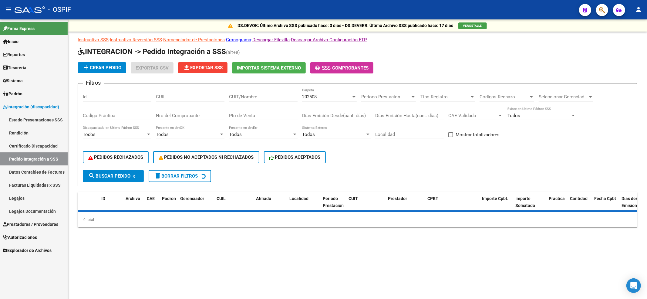 The image size is (647, 299). What do you see at coordinates (496, 205) in the screenshot?
I see `datatable-header-cell: Importe Cpbt.` at bounding box center [496, 205].